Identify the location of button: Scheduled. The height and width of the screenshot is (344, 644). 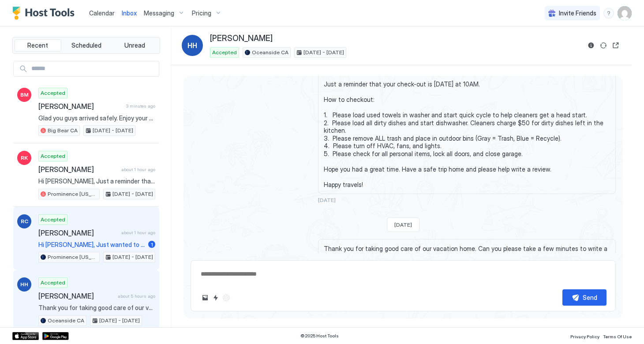
(86, 46).